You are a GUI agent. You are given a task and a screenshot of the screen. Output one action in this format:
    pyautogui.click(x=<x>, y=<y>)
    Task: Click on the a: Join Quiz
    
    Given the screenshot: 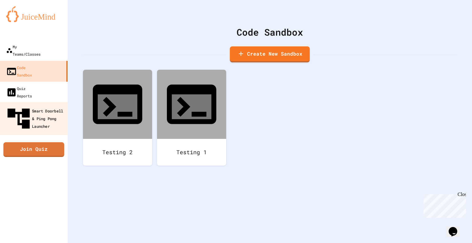 What is the action you would take?
    pyautogui.click(x=34, y=150)
    